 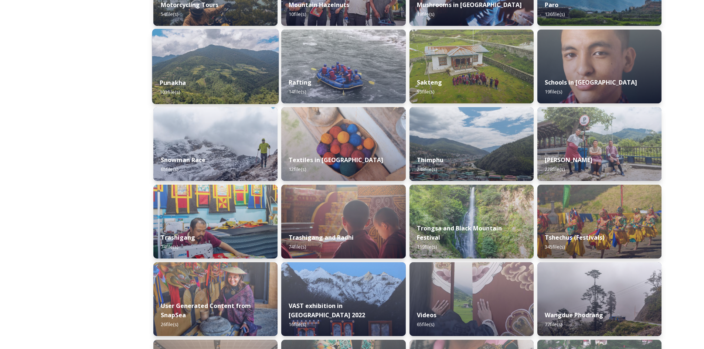 What do you see at coordinates (471, 67) in the screenshot?
I see `img: Sakteng%2520070723%2520by%2520Nantawat-5.jpg` at bounding box center [471, 67].